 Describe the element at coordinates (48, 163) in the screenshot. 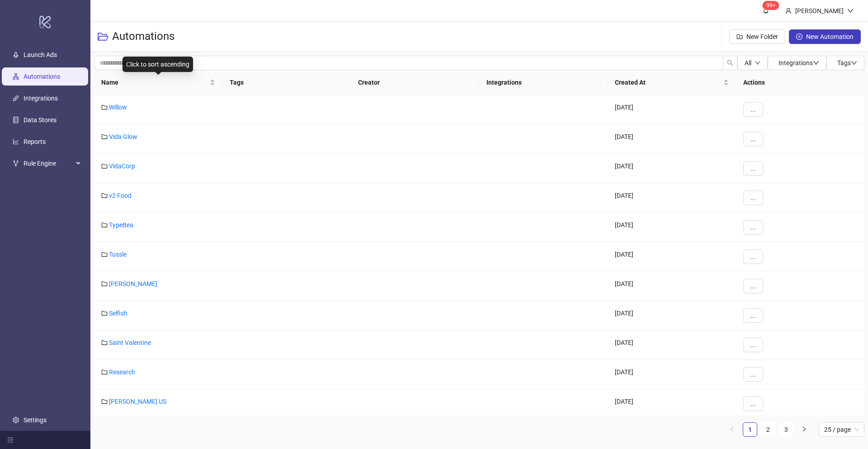

I see `span: Rule Engine` at that location.